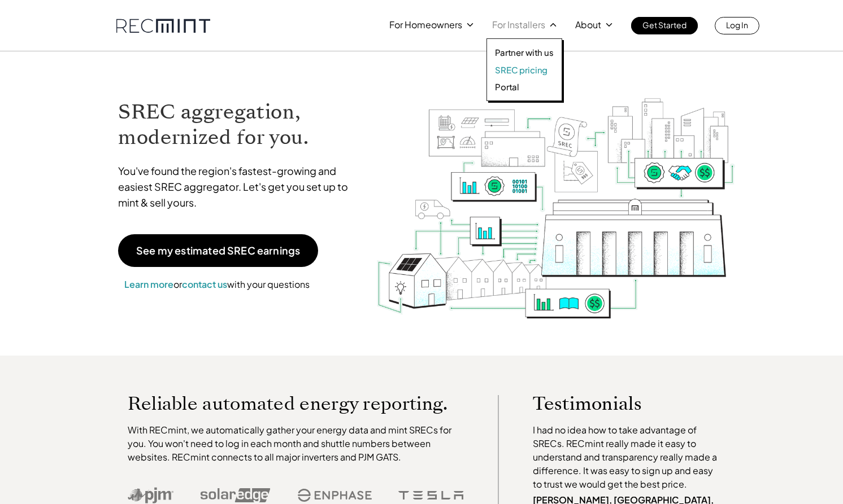 The width and height of the screenshot is (843, 504). What do you see at coordinates (737, 25) in the screenshot?
I see `a: Log In` at bounding box center [737, 25].